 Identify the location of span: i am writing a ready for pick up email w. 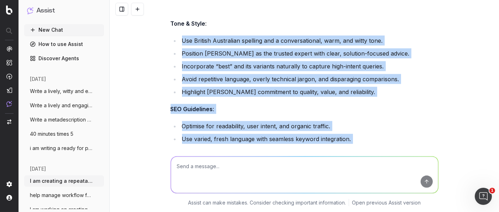
(61, 148).